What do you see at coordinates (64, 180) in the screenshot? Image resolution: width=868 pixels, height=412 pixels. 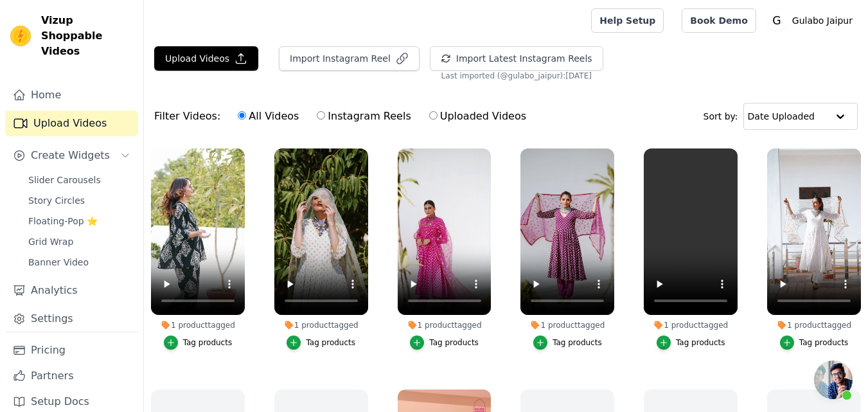 I see `span: Slider Carousels` at bounding box center [64, 180].